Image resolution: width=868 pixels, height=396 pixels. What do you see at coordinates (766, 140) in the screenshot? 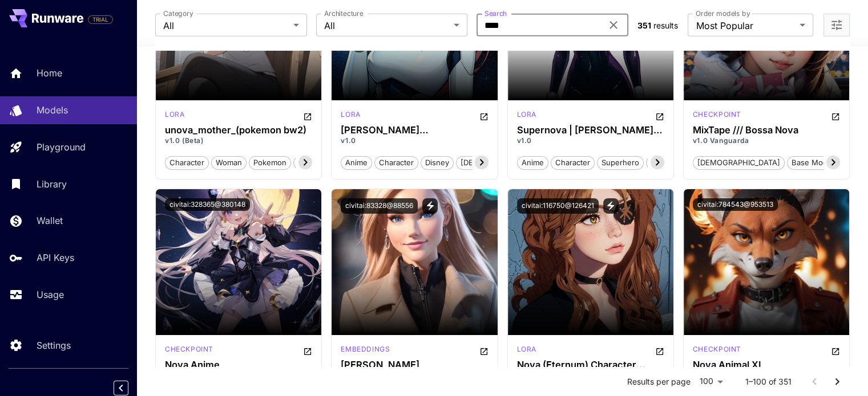
I see `p: v1.0 Vanguarda` at bounding box center [766, 140].